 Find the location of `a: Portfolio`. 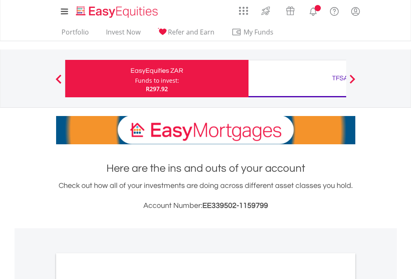

a: Portfolio is located at coordinates (75, 34).